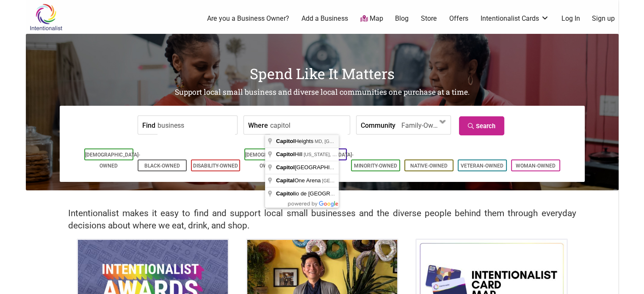 This screenshot has width=644, height=294. Describe the element at coordinates (515, 19) in the screenshot. I see `li: Intentionalist Cards` at that location.